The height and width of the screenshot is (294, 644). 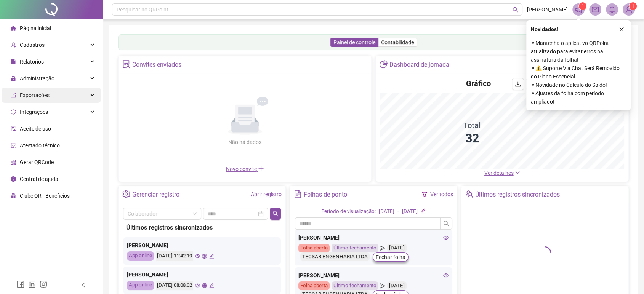 I want to click on span: Contabilidade, so click(x=398, y=43).